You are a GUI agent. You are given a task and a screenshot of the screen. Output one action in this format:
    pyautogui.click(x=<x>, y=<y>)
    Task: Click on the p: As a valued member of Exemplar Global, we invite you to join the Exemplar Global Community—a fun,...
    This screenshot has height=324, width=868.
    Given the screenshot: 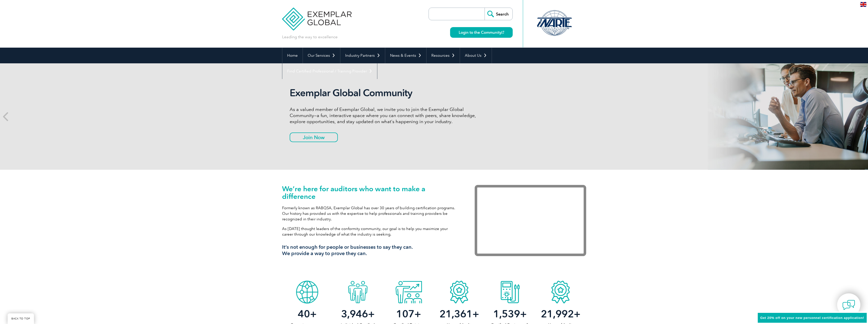 What is the action you would take?
    pyautogui.click(x=385, y=115)
    